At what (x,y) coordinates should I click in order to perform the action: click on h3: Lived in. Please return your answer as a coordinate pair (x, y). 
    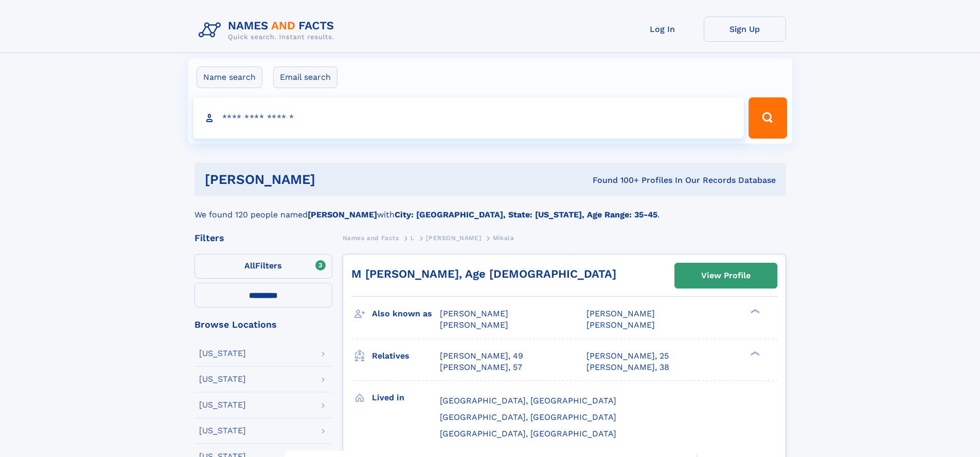
    Looking at the image, I should click on (406, 397).